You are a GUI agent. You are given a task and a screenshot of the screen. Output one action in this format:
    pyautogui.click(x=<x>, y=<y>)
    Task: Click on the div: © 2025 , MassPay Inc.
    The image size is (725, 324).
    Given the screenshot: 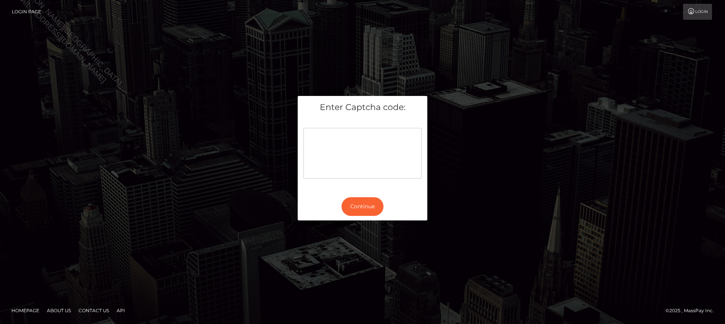 What is the action you would take?
    pyautogui.click(x=692, y=311)
    